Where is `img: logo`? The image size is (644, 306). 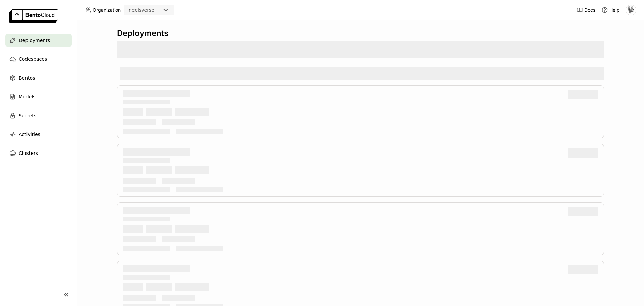
img: logo is located at coordinates (33, 16).